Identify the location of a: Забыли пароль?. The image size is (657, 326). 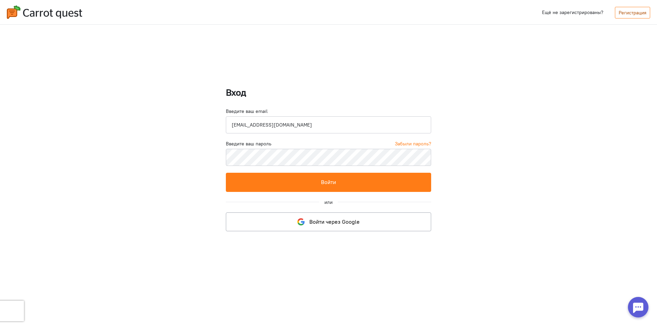
(413, 144).